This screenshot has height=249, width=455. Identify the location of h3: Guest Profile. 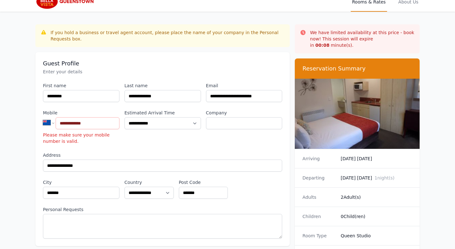
(162, 64).